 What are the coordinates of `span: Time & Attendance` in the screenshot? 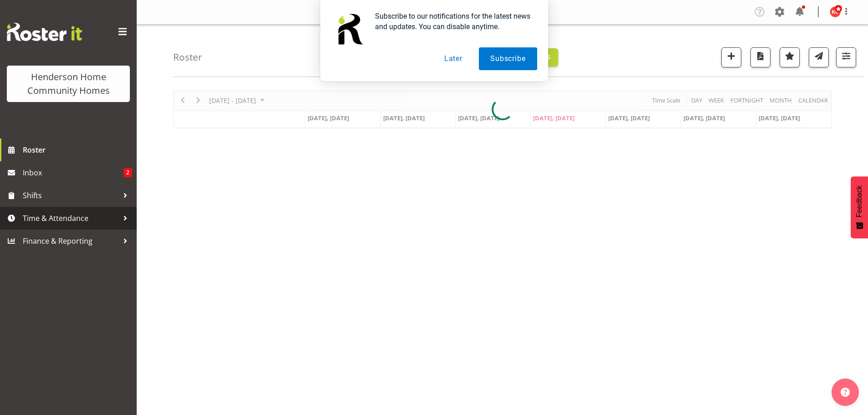 It's located at (71, 219).